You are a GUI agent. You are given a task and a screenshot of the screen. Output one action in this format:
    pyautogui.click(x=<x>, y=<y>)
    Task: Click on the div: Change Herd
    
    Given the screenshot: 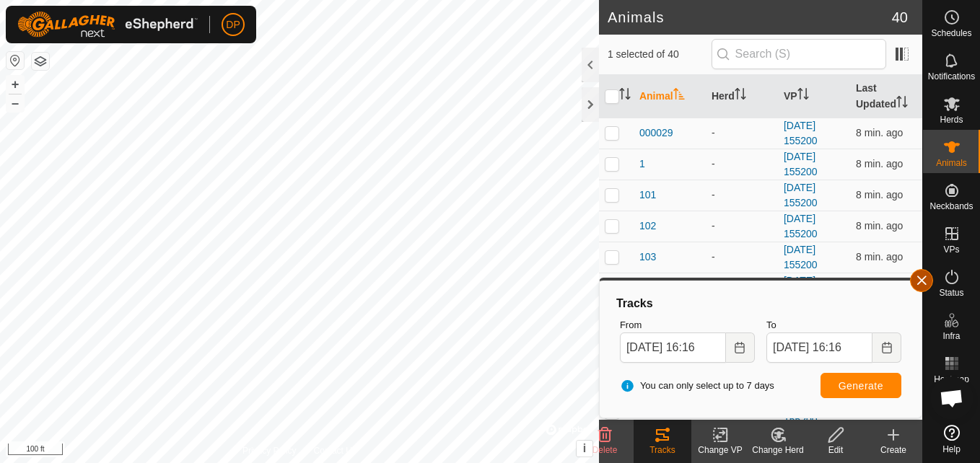 What is the action you would take?
    pyautogui.click(x=778, y=450)
    